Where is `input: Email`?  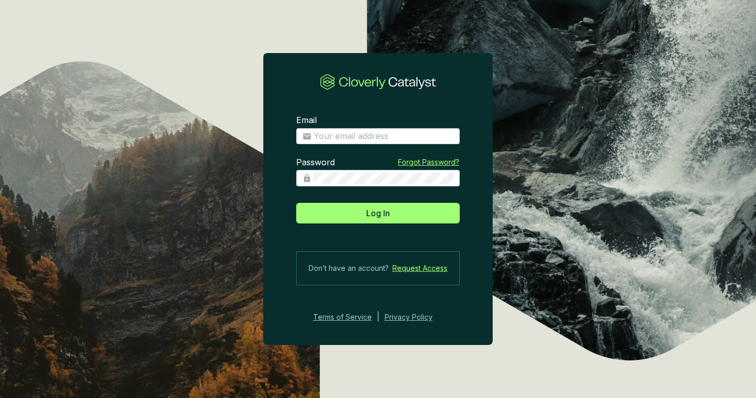
input: Email is located at coordinates (384, 136).